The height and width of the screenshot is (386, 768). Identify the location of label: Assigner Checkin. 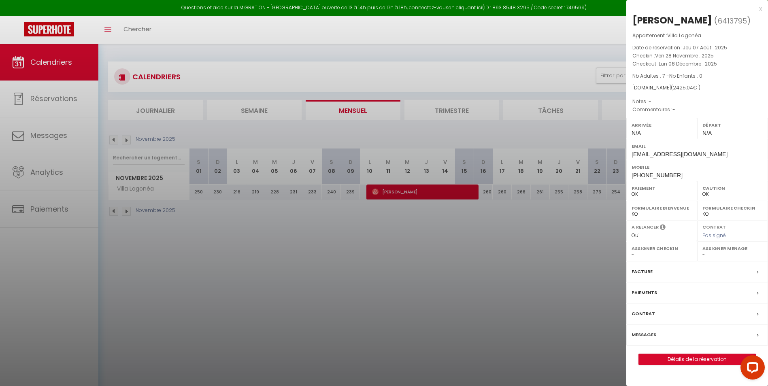
(661, 249).